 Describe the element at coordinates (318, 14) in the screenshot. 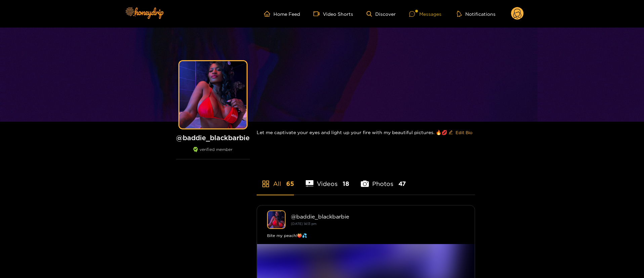

I see `span: video-camera` at that location.